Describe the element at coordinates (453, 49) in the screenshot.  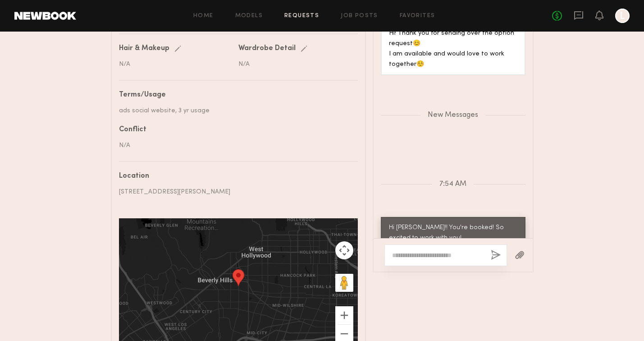
I see `div: Hi! Thank you for sending over the option request😊 I am available and would love to work together☺️` at that location.